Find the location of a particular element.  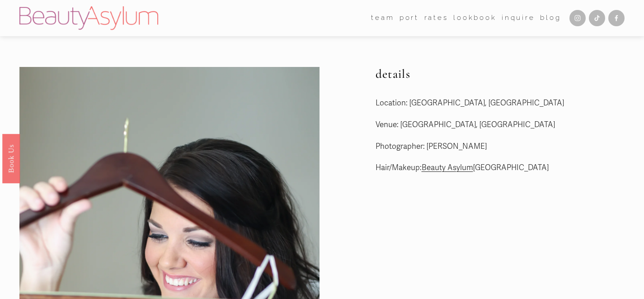

a: Book Us is located at coordinates (11, 158).